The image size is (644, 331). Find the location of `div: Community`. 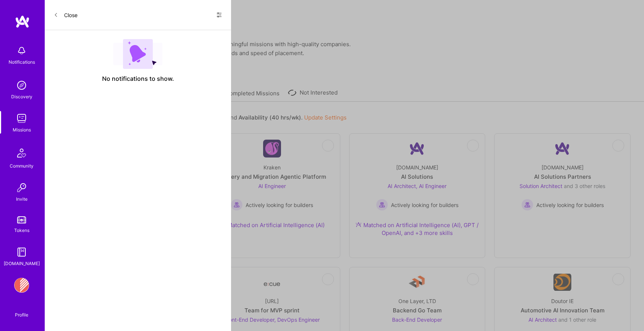

div: Community is located at coordinates (21, 166).